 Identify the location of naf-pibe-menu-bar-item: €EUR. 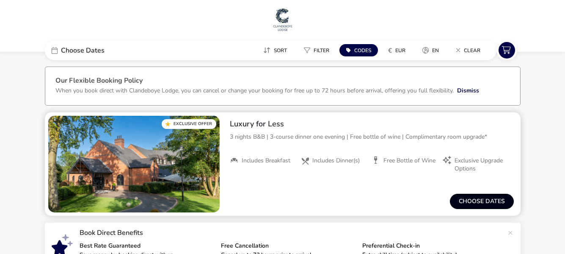
(398, 50).